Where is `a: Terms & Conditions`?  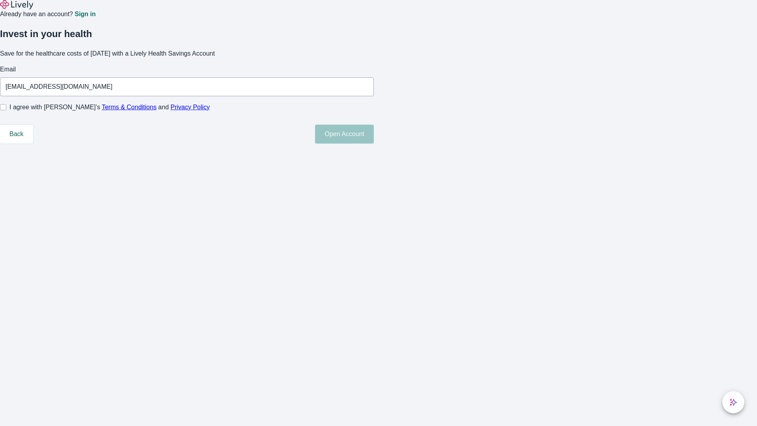
a: Terms & Conditions is located at coordinates (129, 107).